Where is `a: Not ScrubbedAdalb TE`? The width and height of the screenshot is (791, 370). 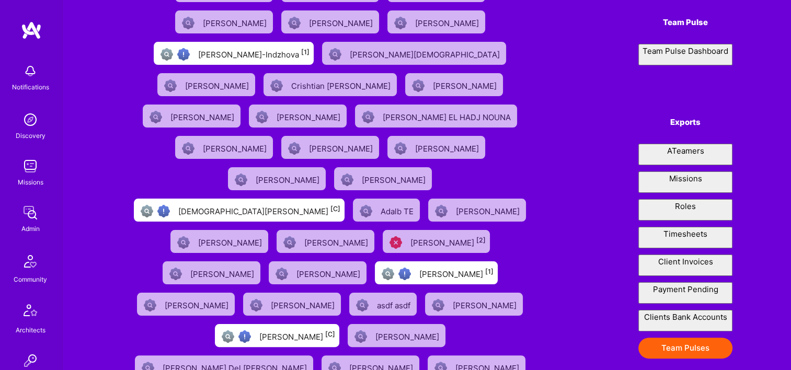
a: Not ScrubbedAdalb TE is located at coordinates (386, 210).